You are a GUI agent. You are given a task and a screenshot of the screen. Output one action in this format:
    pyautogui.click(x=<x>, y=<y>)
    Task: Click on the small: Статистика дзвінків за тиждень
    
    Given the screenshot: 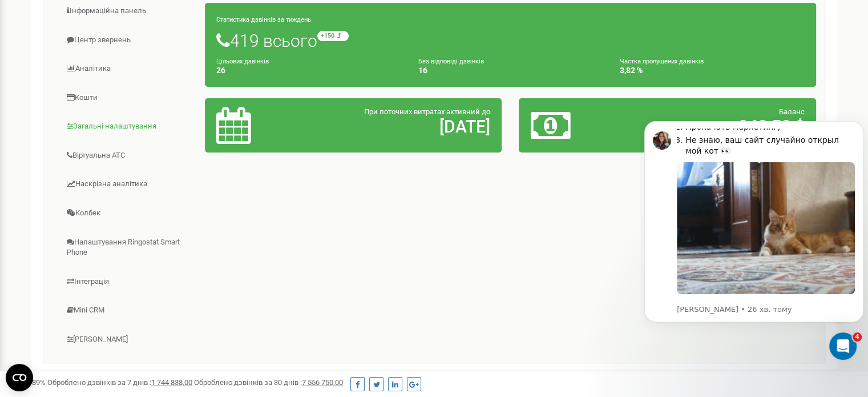 What is the action you would take?
    pyautogui.click(x=263, y=20)
    